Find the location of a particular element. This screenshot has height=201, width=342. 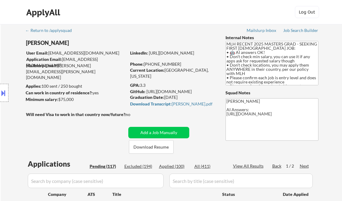

strong: LinkedIn: is located at coordinates (139, 53).